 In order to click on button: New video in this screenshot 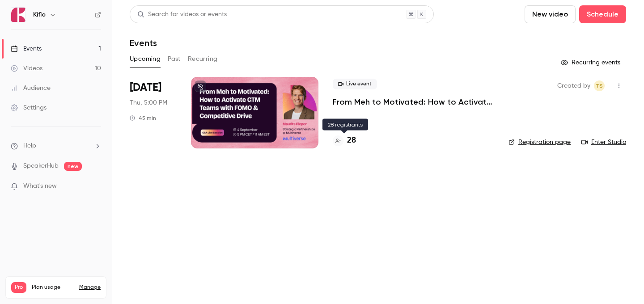, I will do `click(550, 14)`.